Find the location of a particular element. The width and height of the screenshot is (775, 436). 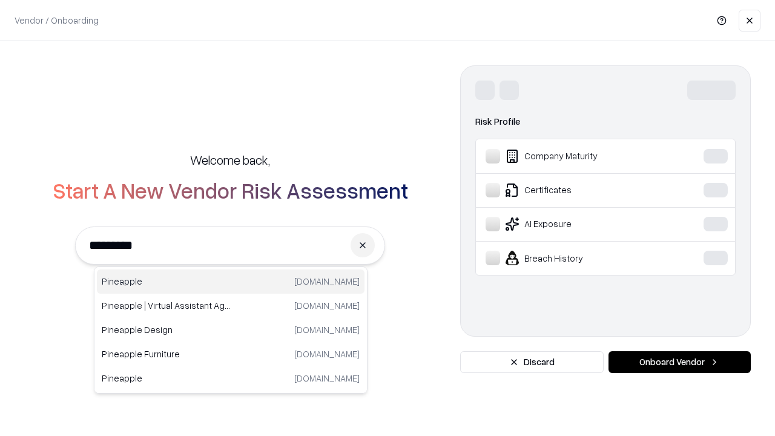

p: Vendor / Onboarding is located at coordinates (56, 20).